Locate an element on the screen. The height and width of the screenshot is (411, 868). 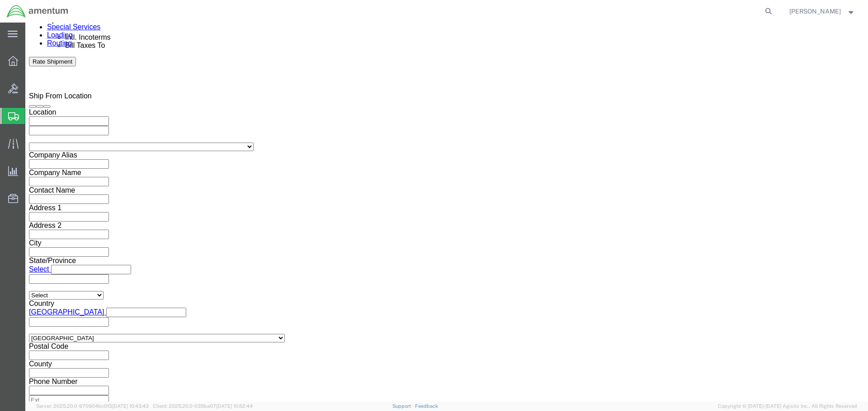
span: Steven Alcott is located at coordinates (815, 11).